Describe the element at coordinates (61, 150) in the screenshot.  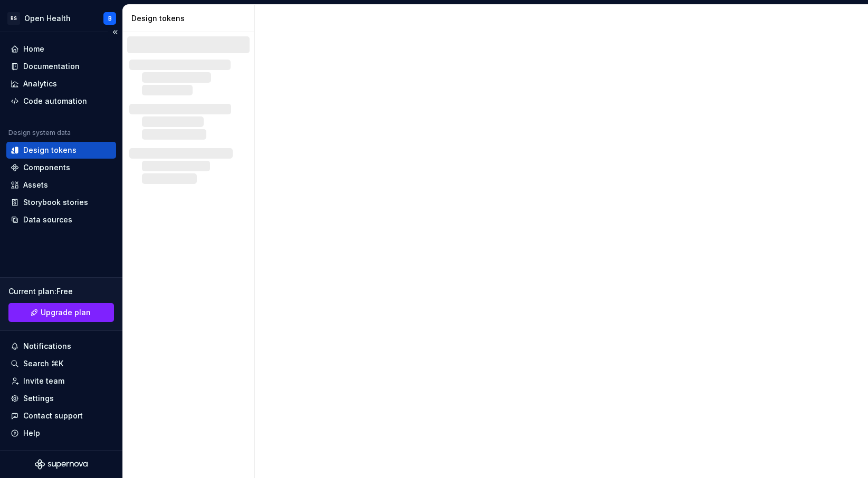
I see `a: Design tokens` at that location.